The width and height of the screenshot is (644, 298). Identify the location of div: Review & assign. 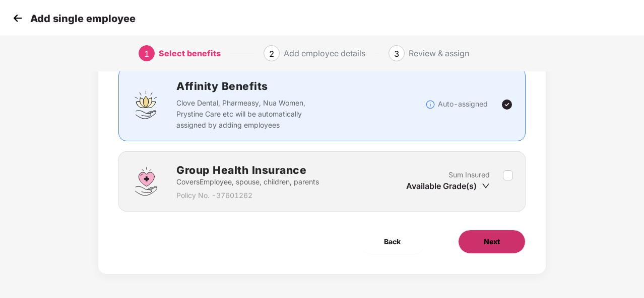
(439, 53).